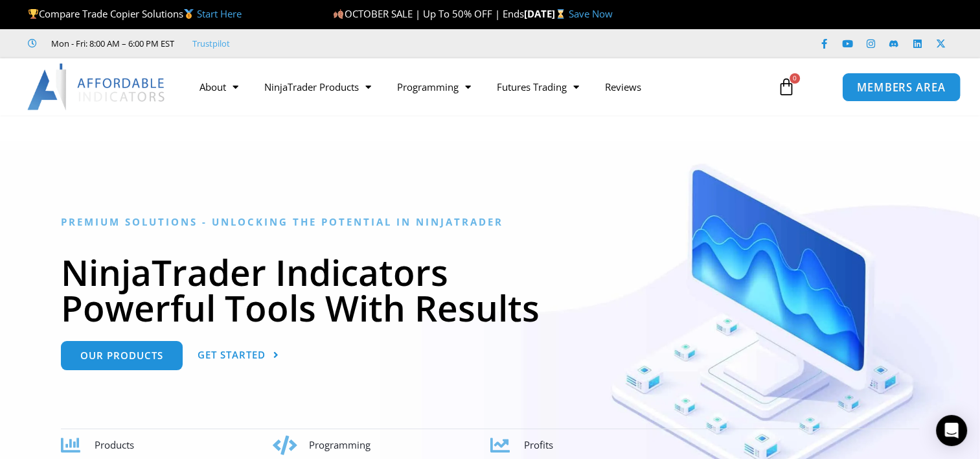  I want to click on div: Open Intercom Messenger, so click(951, 430).